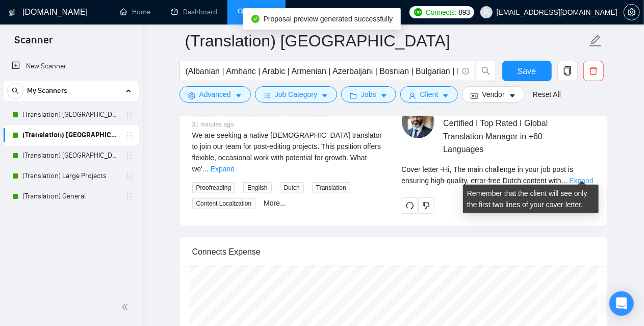 The image size is (644, 326). Describe the element at coordinates (267, 95) in the screenshot. I see `span: bars` at that location.